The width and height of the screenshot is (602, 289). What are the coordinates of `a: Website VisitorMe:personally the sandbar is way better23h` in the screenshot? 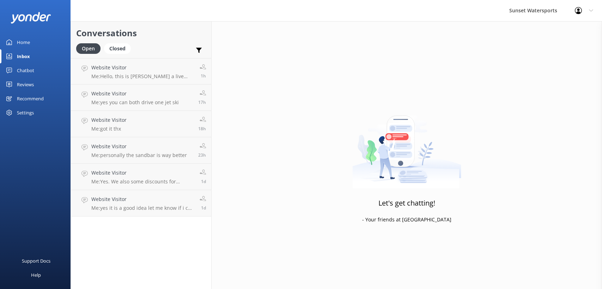 It's located at (141, 151).